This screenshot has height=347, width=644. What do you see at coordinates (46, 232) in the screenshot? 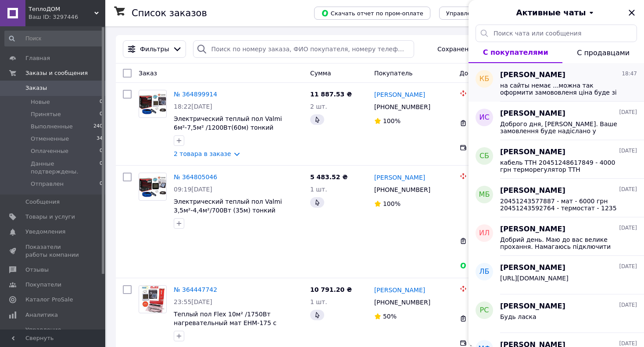
I see `span: Уведомления` at bounding box center [46, 232].